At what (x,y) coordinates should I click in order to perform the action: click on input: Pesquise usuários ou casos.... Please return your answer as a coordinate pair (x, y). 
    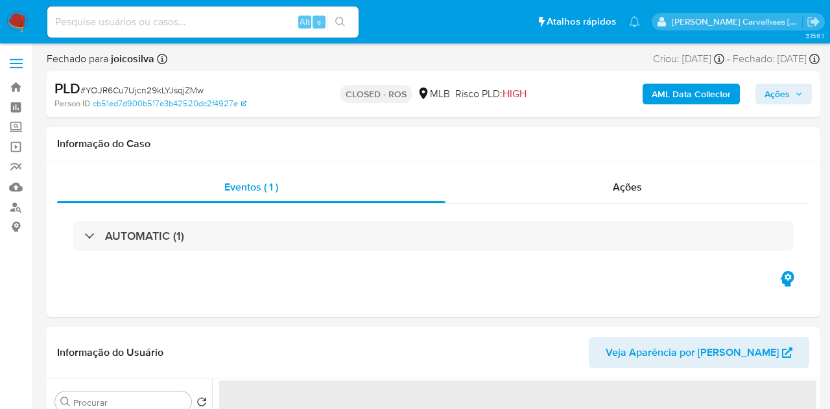
    Looking at the image, I should click on (203, 22).